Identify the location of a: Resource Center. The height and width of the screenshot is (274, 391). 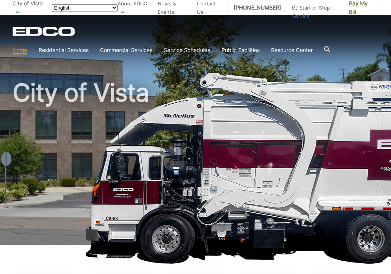
(292, 50).